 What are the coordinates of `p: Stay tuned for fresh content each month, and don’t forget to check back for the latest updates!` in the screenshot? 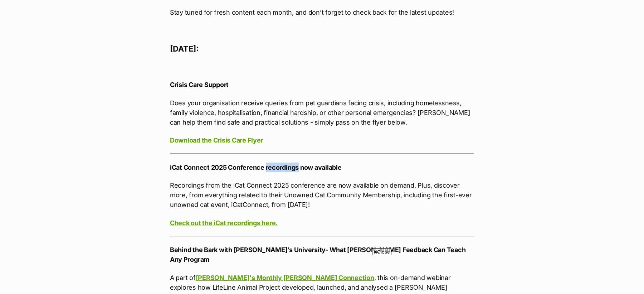 It's located at (322, 12).